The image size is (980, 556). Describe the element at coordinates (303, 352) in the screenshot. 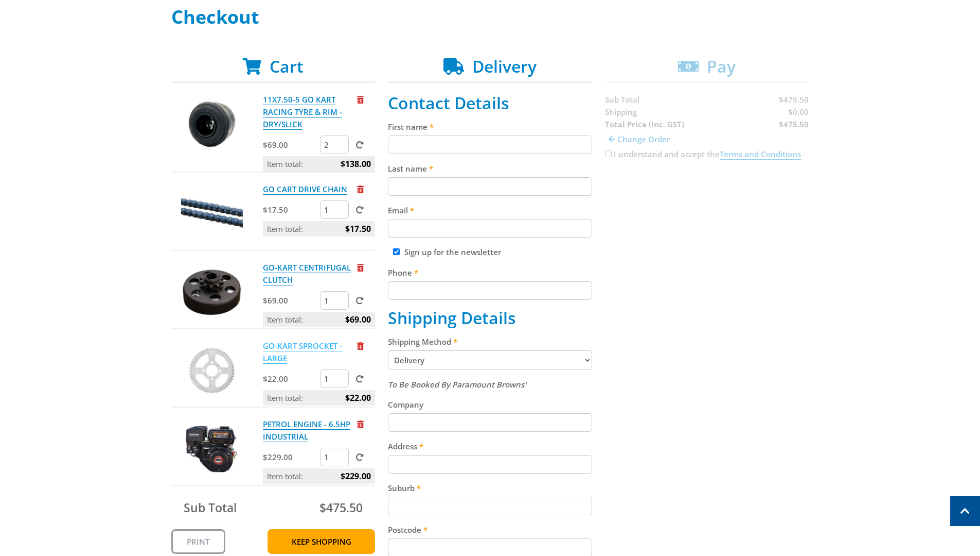

I see `a: GO-KART SPROCKET - LARGE` at that location.